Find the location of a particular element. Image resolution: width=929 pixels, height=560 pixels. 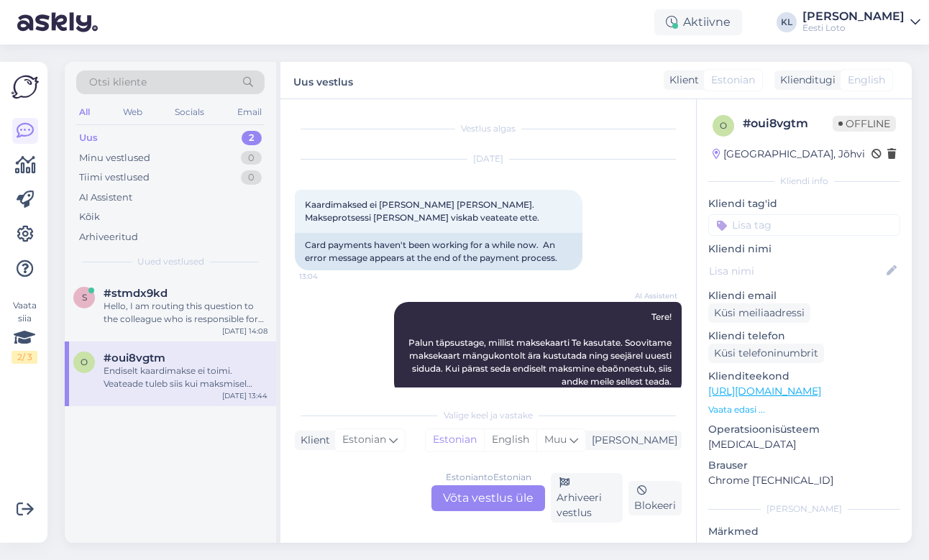

div: 2 / 3 is located at coordinates (25, 357).